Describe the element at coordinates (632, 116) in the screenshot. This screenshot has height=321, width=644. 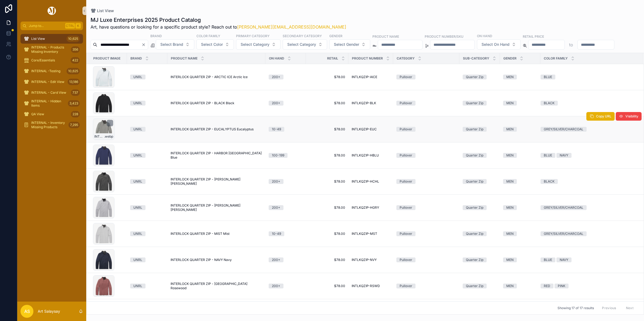
I see `span: Visibility` at that location.